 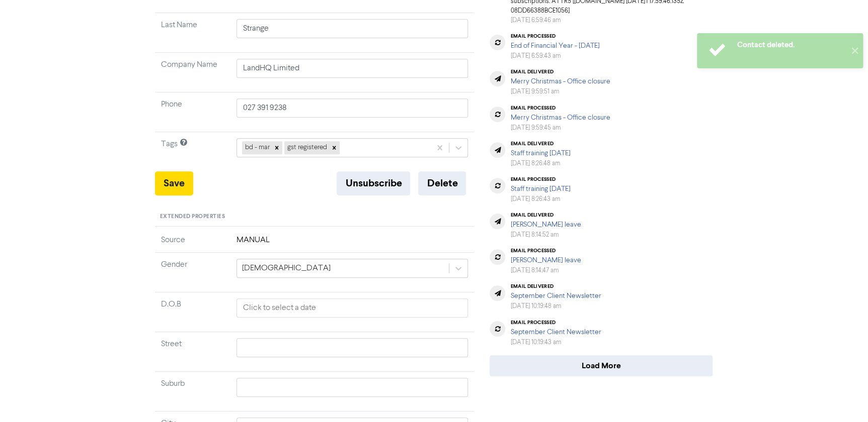 What do you see at coordinates (193, 272) in the screenshot?
I see `td: Gender` at bounding box center [193, 272].